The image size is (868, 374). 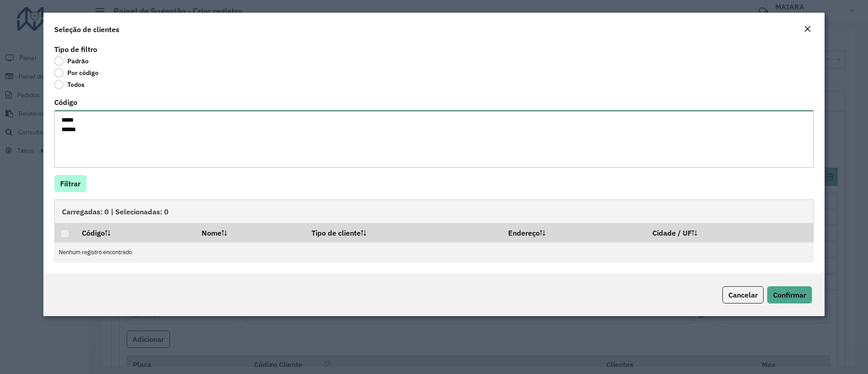 I want to click on th: Endereço, so click(x=574, y=232).